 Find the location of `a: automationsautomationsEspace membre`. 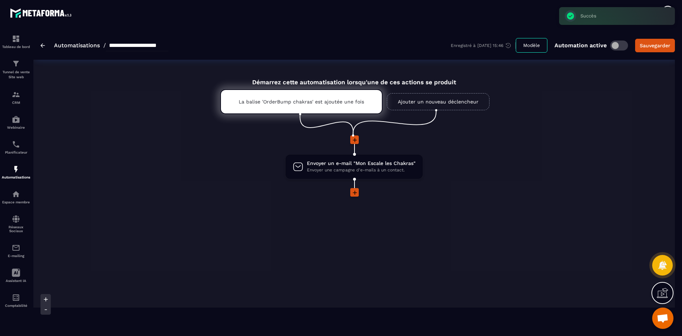

a: automationsautomationsEspace membre is located at coordinates (16, 197).